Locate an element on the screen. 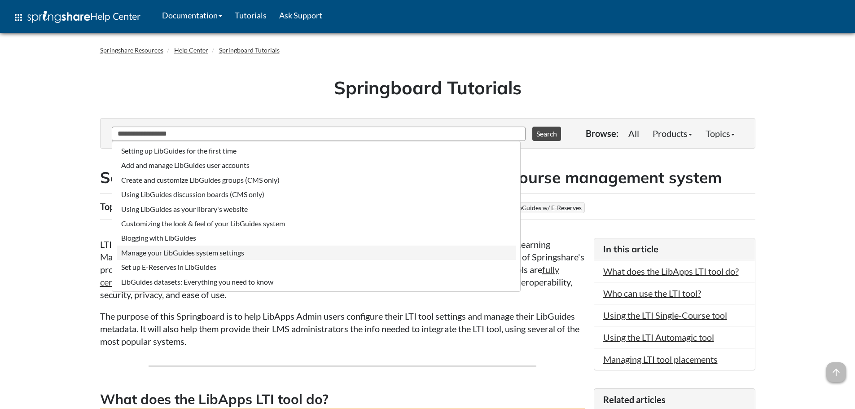 Image resolution: width=855 pixels, height=409 pixels. span: arrow_upward is located at coordinates (837, 372).